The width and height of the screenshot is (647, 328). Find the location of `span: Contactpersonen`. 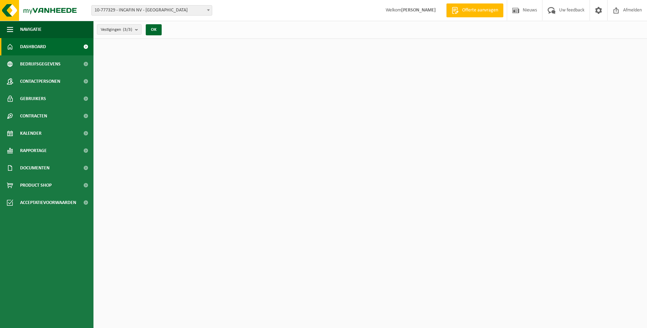

span: Contactpersonen is located at coordinates (40, 81).